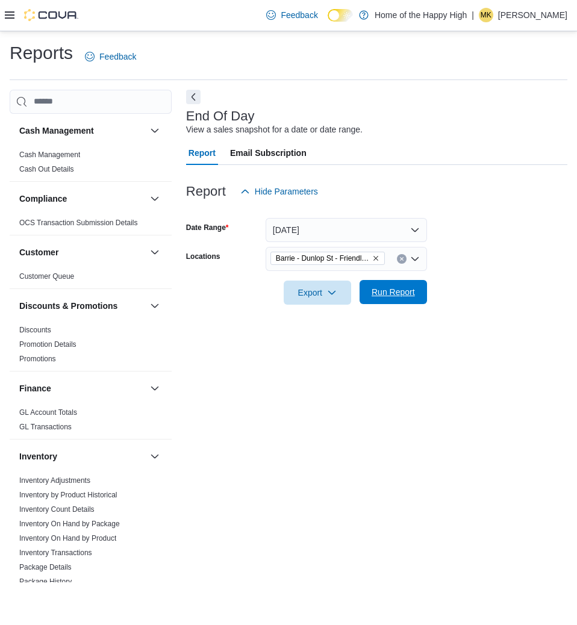 The width and height of the screenshot is (577, 625). Describe the element at coordinates (90, 279) in the screenshot. I see `div: Customer` at that location.